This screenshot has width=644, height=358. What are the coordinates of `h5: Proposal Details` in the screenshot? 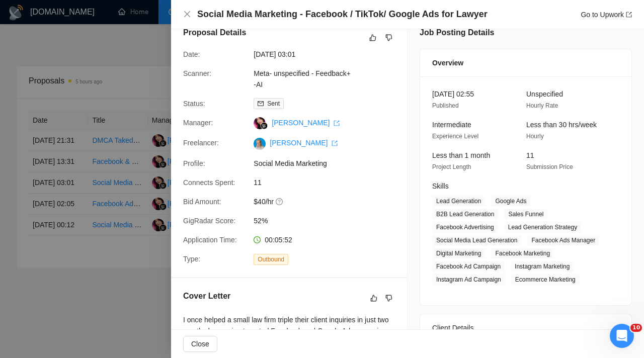 It's located at (214, 33).